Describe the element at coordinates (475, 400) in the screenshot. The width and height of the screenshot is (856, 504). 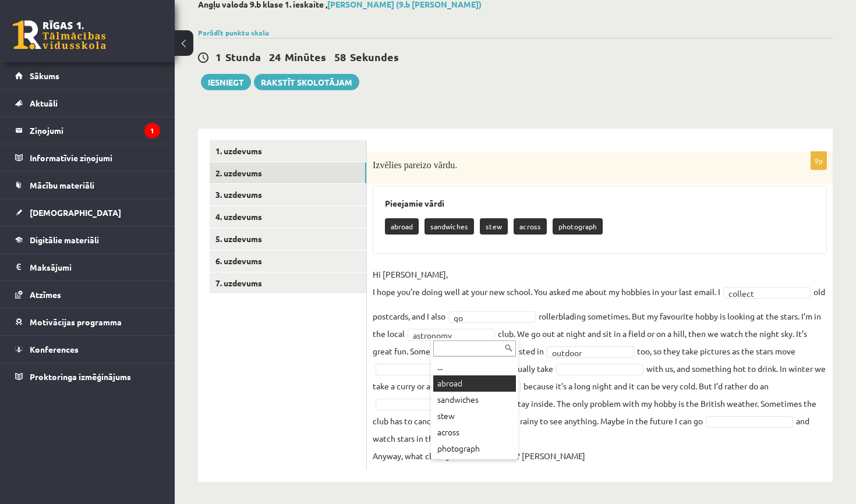
I see `div: sandwiches` at that location.